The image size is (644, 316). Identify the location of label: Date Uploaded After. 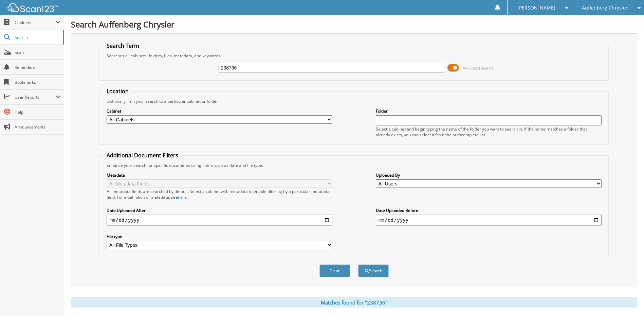
(220, 211).